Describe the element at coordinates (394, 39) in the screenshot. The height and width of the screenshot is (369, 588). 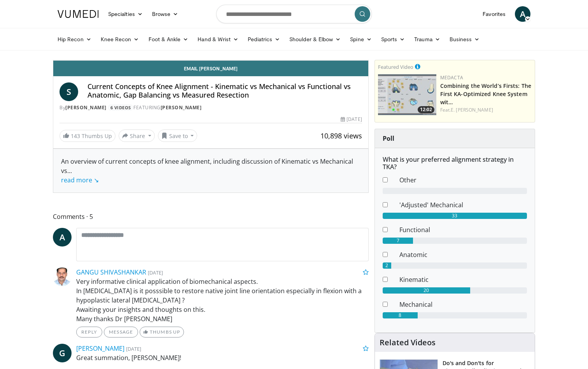
I see `a: Sports` at that location.